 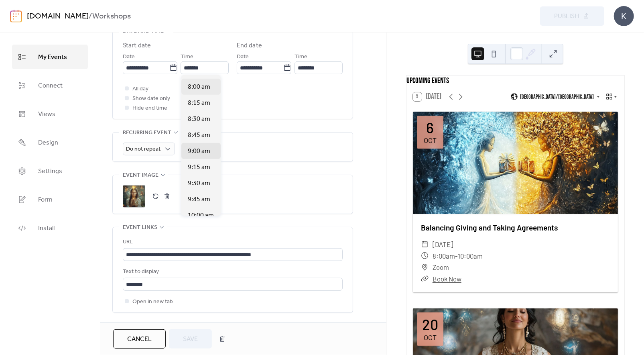 What do you see at coordinates (470, 256) in the screenshot?
I see `span: 10:00am` at bounding box center [470, 256].